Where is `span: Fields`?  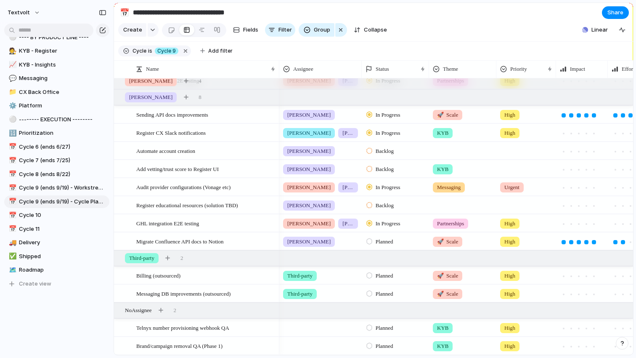 span: Fields is located at coordinates (251, 30).